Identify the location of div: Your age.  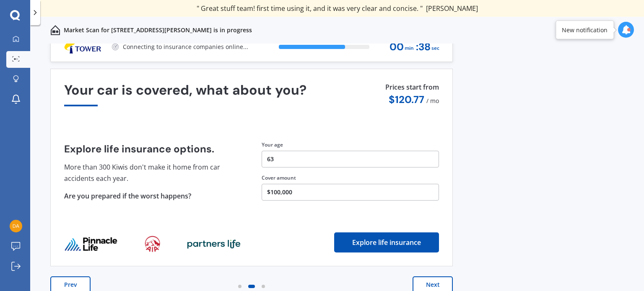
(350, 145).